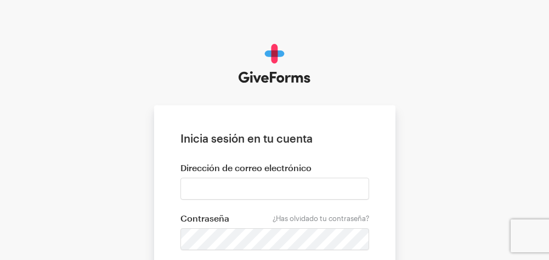 The image size is (549, 260). Describe the element at coordinates (246, 138) in the screenshot. I see `font: Inicia sesión en tu cuenta` at that location.